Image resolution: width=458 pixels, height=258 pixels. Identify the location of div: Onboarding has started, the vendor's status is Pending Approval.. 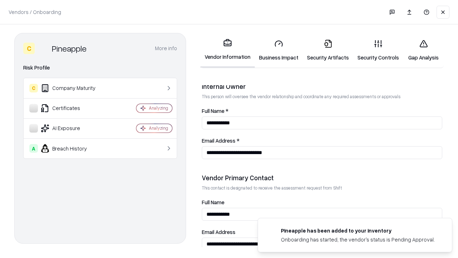
(358, 239).